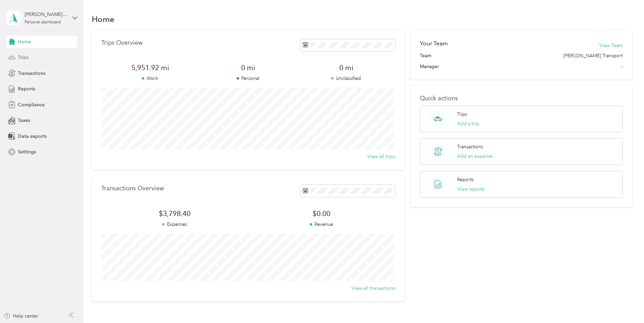 The image size is (644, 323). I want to click on p: Personal, so click(248, 78).